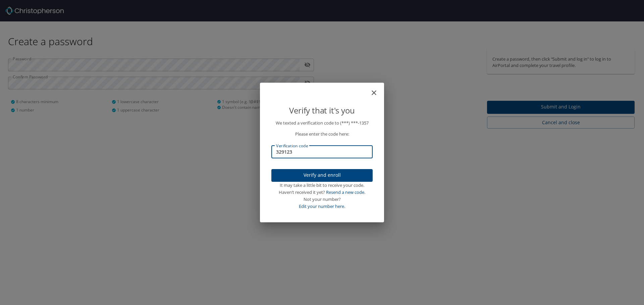 The width and height of the screenshot is (644, 305). I want to click on span: Verify and enroll, so click(322, 175).